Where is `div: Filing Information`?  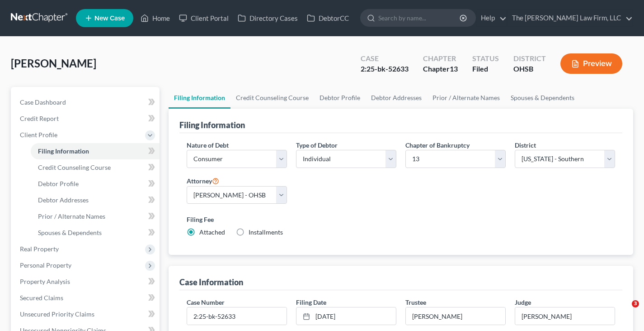
div: Filing Information is located at coordinates (212, 125).